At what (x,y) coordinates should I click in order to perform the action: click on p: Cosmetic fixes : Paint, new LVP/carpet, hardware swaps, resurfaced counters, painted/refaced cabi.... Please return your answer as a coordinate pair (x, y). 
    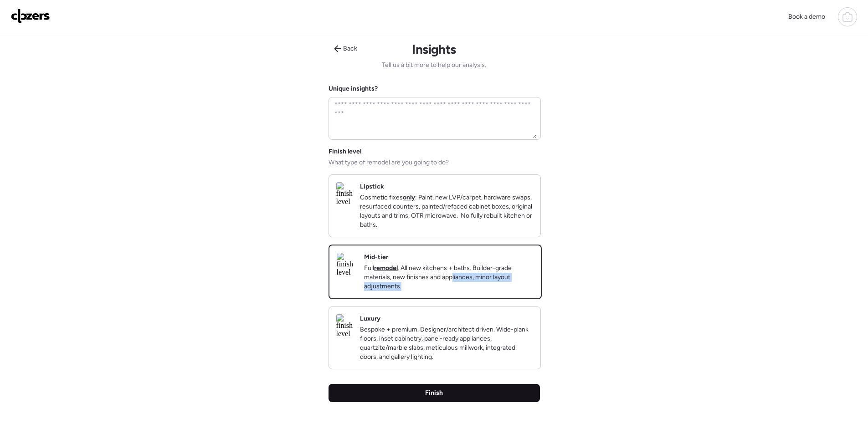
    Looking at the image, I should click on (447, 211).